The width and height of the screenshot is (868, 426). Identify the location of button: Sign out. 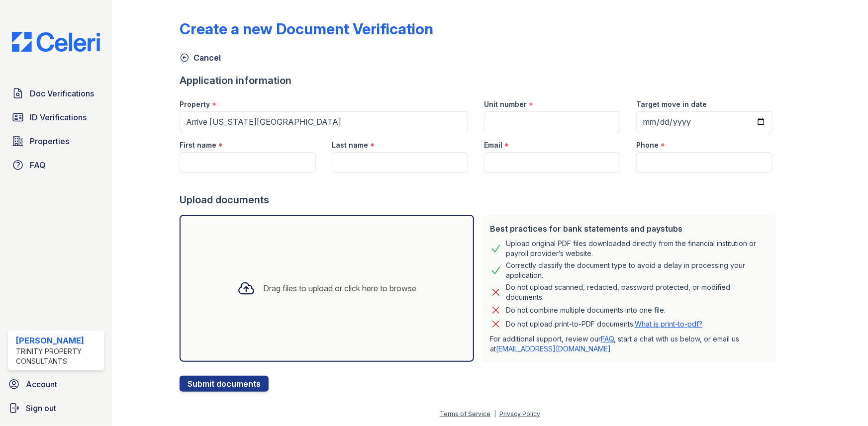
(56, 408).